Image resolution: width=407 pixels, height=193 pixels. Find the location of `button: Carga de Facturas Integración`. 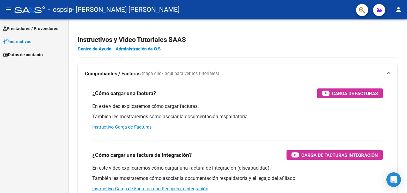

button: Carga de Facturas Integración is located at coordinates (335, 155).